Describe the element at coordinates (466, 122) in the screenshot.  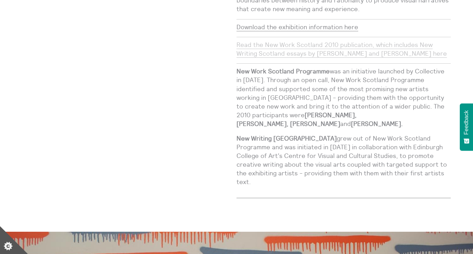
I see `span: Feedback` at that location.